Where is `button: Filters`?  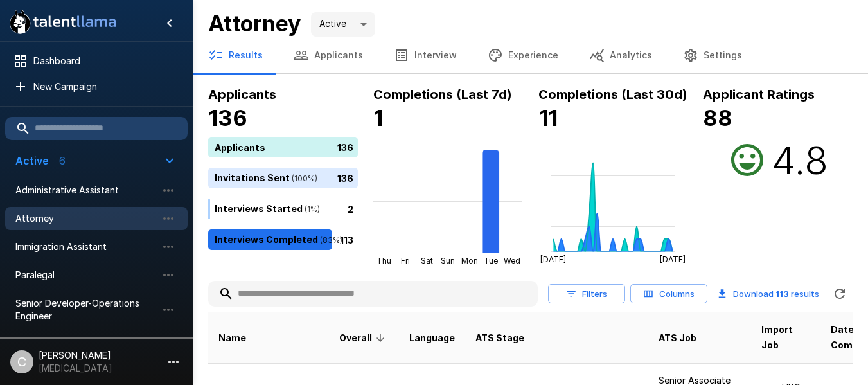 button: Filters is located at coordinates (587, 293).